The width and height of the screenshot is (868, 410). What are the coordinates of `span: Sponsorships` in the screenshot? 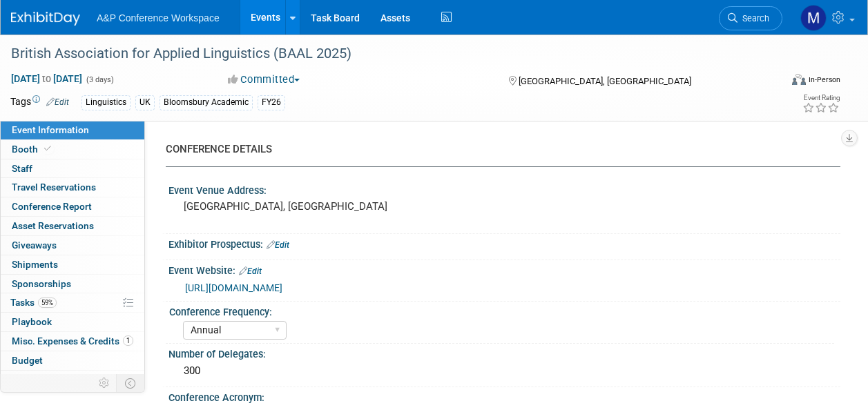 It's located at (42, 283).